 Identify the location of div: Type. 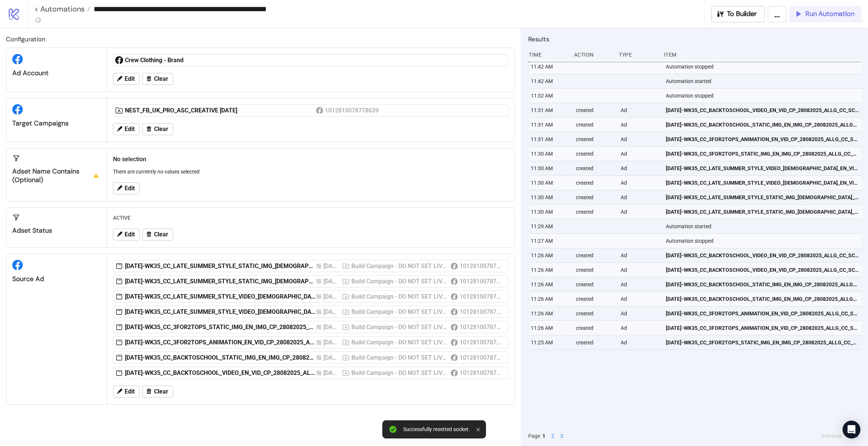
(637, 54).